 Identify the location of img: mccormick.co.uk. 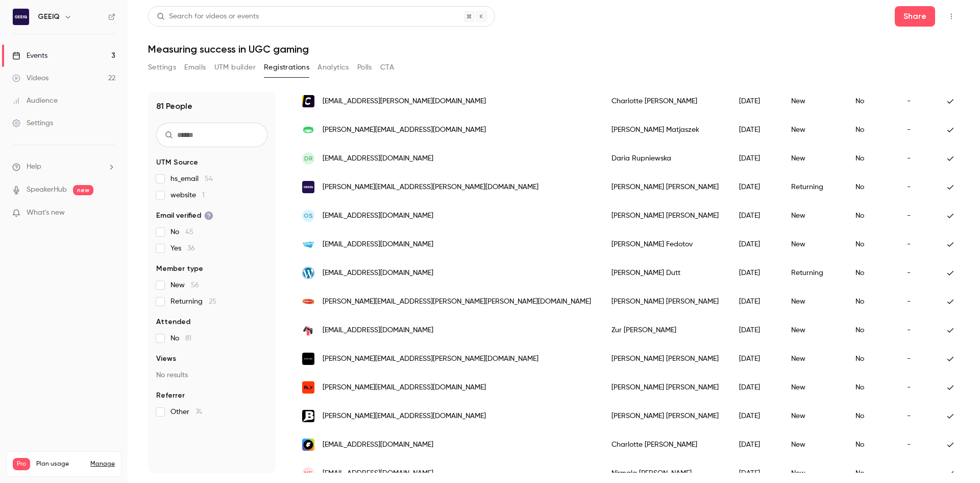
(308, 302).